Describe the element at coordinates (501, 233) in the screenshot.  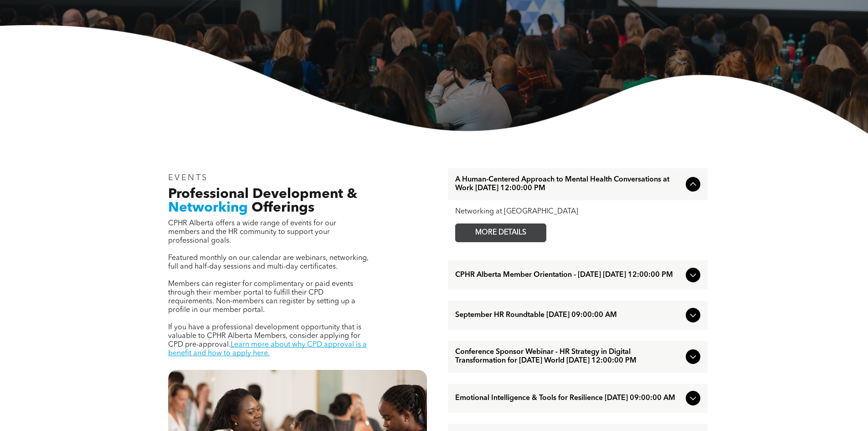
I see `span: MORE DETAILS` at that location.